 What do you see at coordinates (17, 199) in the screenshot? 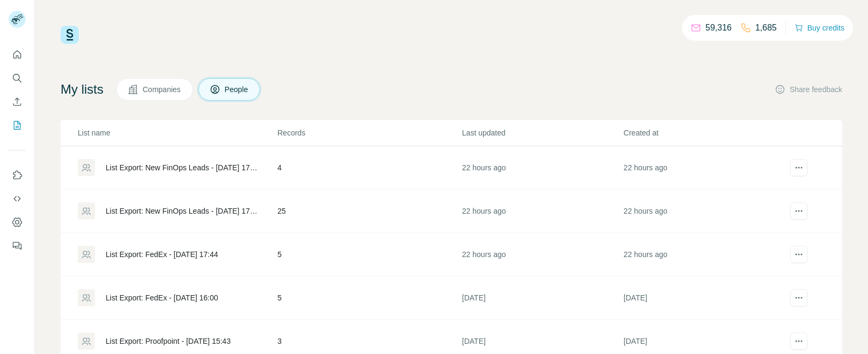
I see `button: Use Surfe API` at bounding box center [17, 199].